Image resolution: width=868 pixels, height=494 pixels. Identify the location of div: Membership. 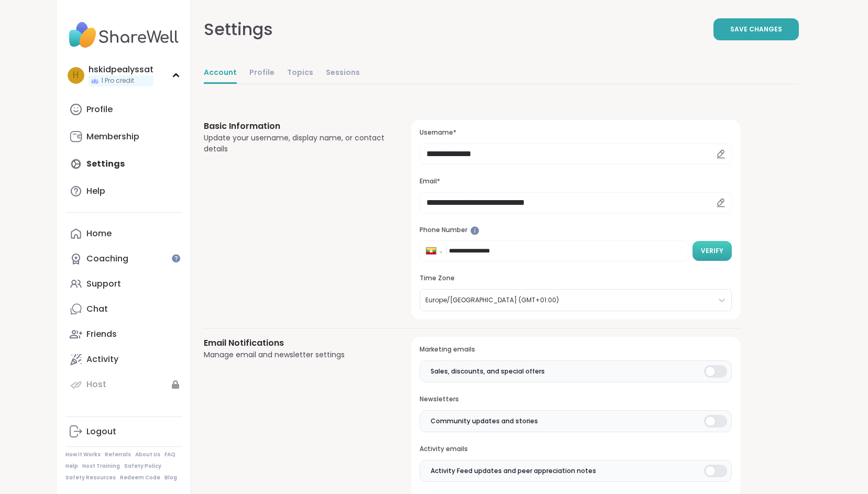
(112, 137).